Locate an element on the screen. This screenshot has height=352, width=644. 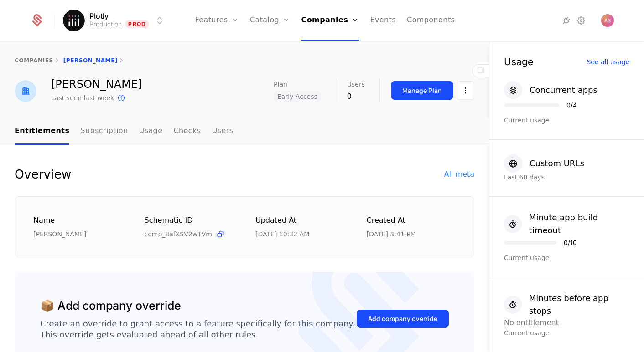
div: Updated at is located at coordinates (300, 220).